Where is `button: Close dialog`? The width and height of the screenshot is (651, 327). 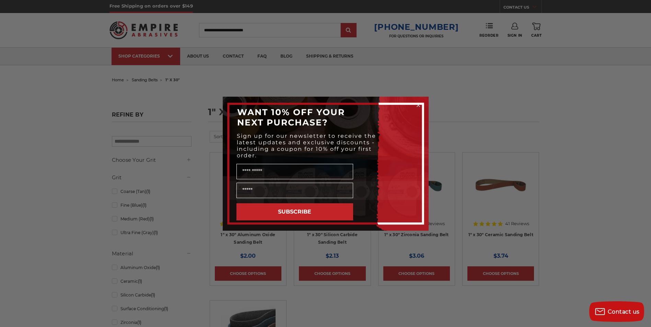 button: Close dialog is located at coordinates (418, 105).